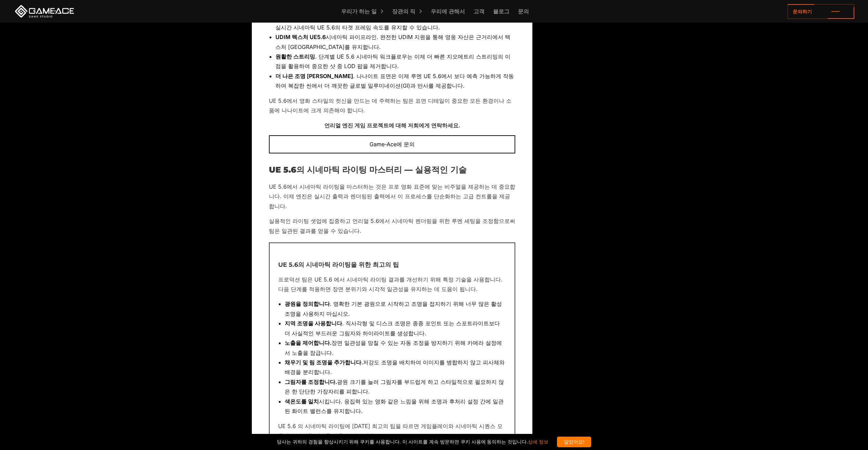 Image resolution: width=868 pixels, height=450 pixels. What do you see at coordinates (307, 304) in the screenshot?
I see `strong: 광원을 정의합니다` at bounding box center [307, 304].